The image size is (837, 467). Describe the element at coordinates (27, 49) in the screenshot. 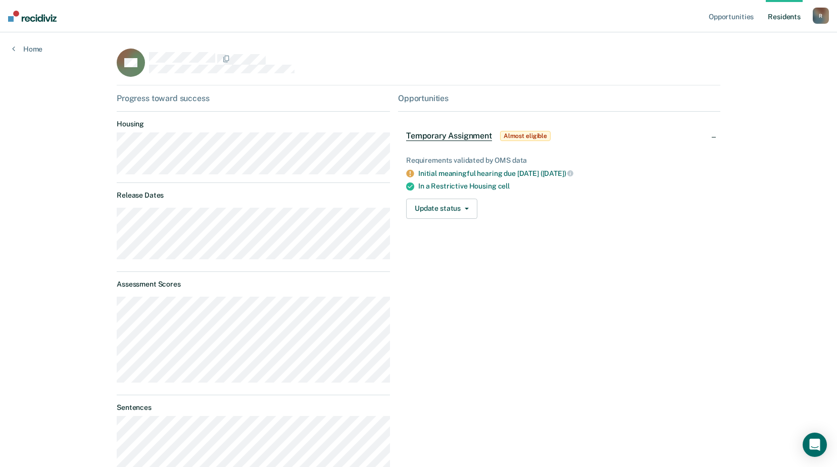

I see `a: Home` at that location.